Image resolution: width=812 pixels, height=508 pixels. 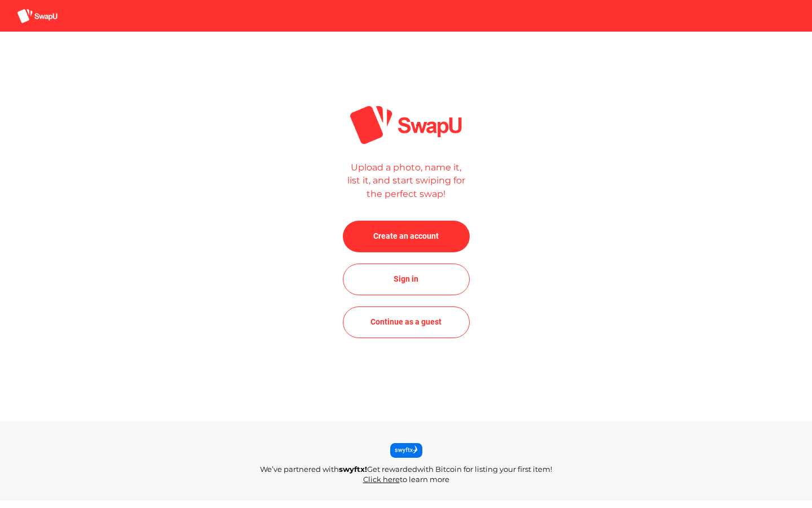 What do you see at coordinates (406, 448) in the screenshot?
I see `img: Swyftx-logo.svg` at bounding box center [406, 448].